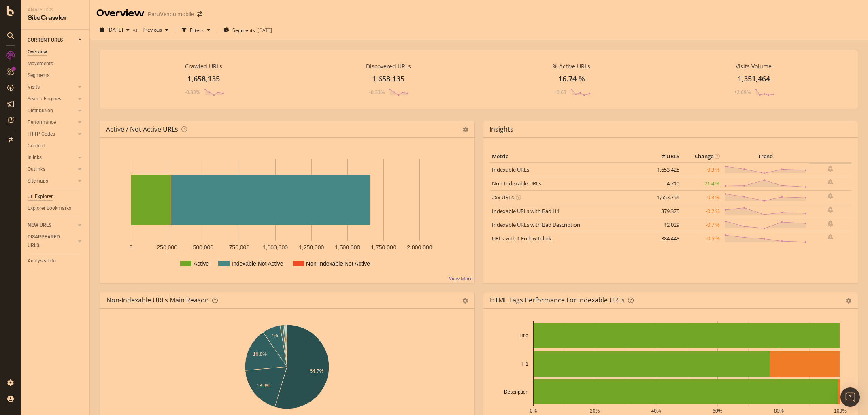 This screenshot has width=868, height=415. I want to click on div: 1,658,135, so click(204, 79).